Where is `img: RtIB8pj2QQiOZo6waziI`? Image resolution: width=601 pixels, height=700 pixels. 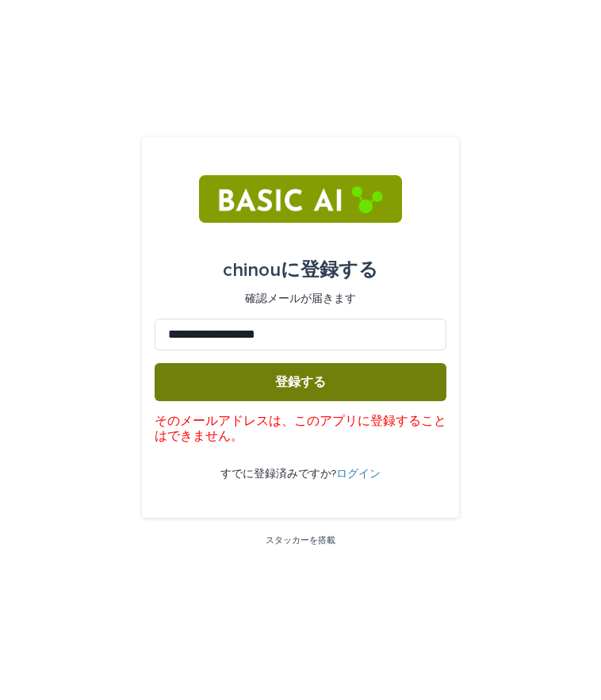
img: RtIB8pj2QQiOZo6waziI is located at coordinates (300, 199).